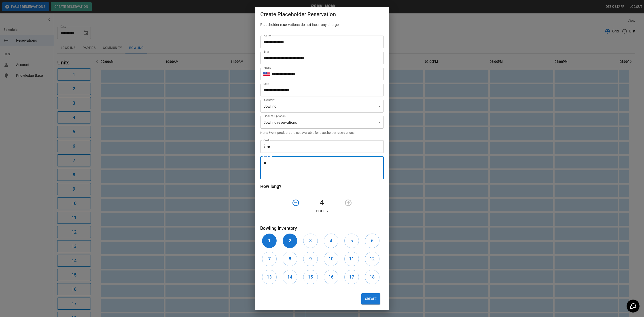 Image resolution: width=644 pixels, height=317 pixels. Describe the element at coordinates (270, 259) in the screenshot. I see `h6: 7` at that location.